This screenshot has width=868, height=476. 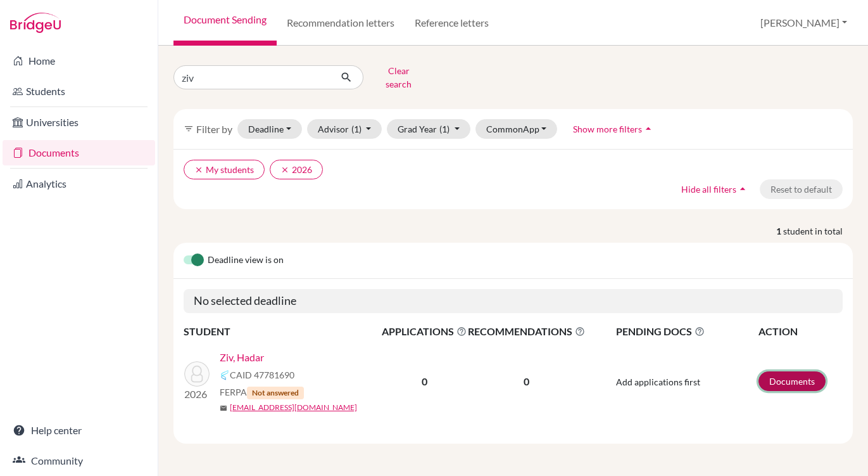 I want to click on span: Add applications first, so click(x=658, y=382).